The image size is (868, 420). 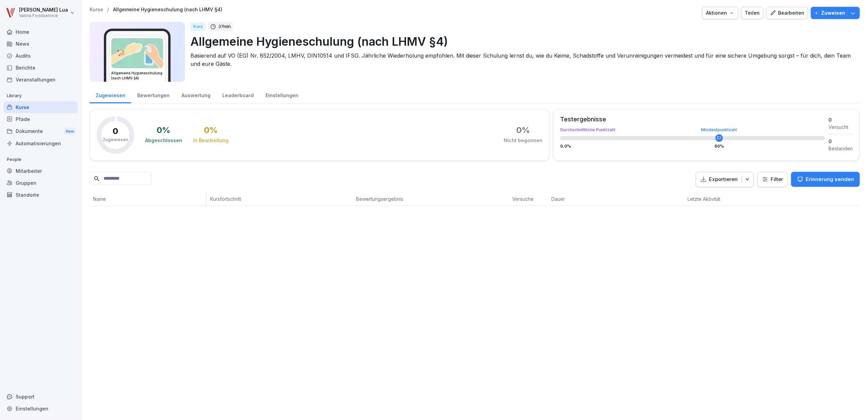 What do you see at coordinates (41, 68) in the screenshot?
I see `a: Berichte` at bounding box center [41, 68].